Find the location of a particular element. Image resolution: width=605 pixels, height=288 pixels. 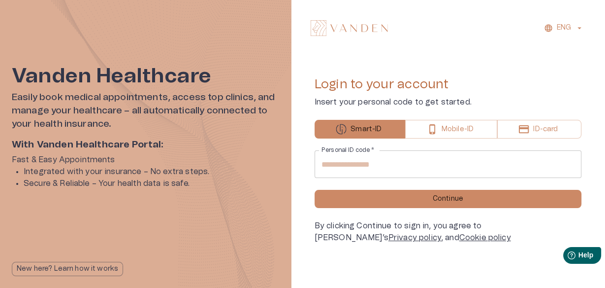

span: Help is located at coordinates (58, 12).